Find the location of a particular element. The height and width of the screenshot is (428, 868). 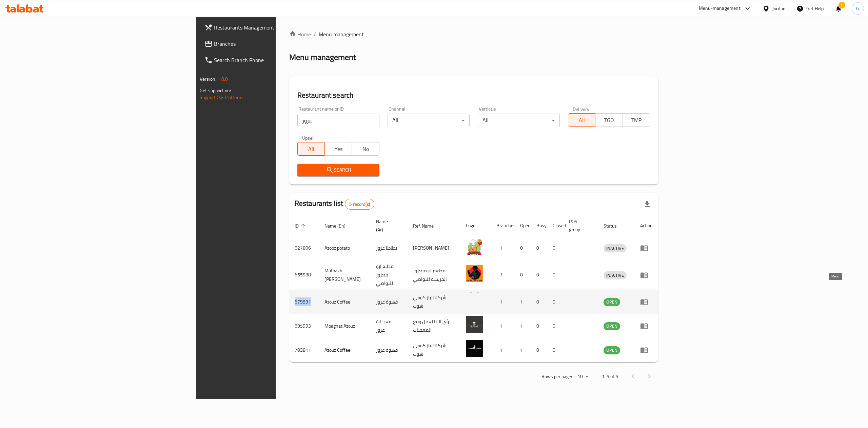

a: Branches is located at coordinates (270, 44).